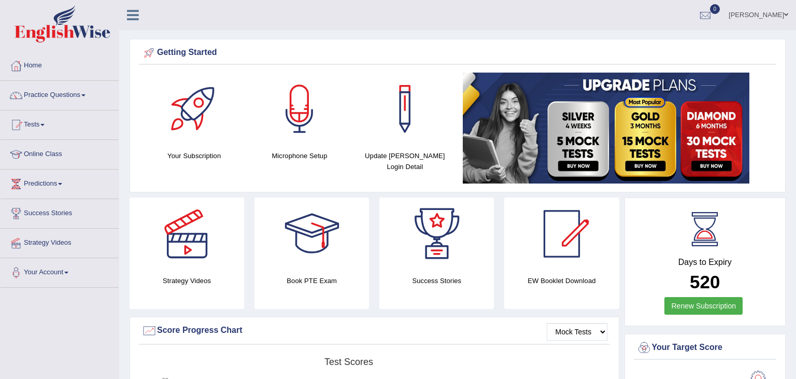  What do you see at coordinates (349, 362) in the screenshot?
I see `tspan: Test scores` at bounding box center [349, 362].